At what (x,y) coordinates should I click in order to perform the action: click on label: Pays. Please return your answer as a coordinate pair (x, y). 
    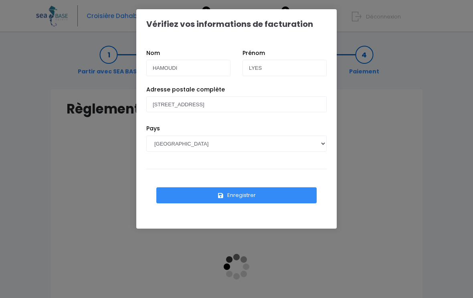
    Looking at the image, I should click on (153, 128).